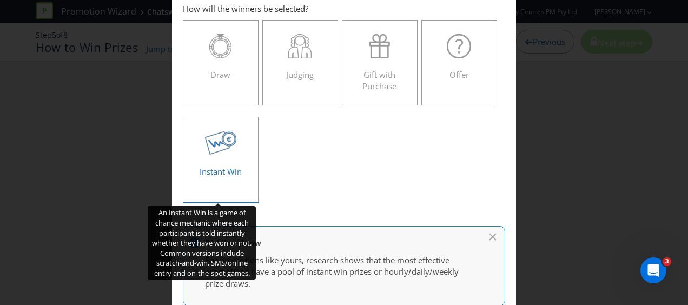  Describe the element at coordinates (202, 243) in the screenshot. I see `div: An Instant Win is a game of chance mechanic where each participant is told instantly whether they...` at that location.